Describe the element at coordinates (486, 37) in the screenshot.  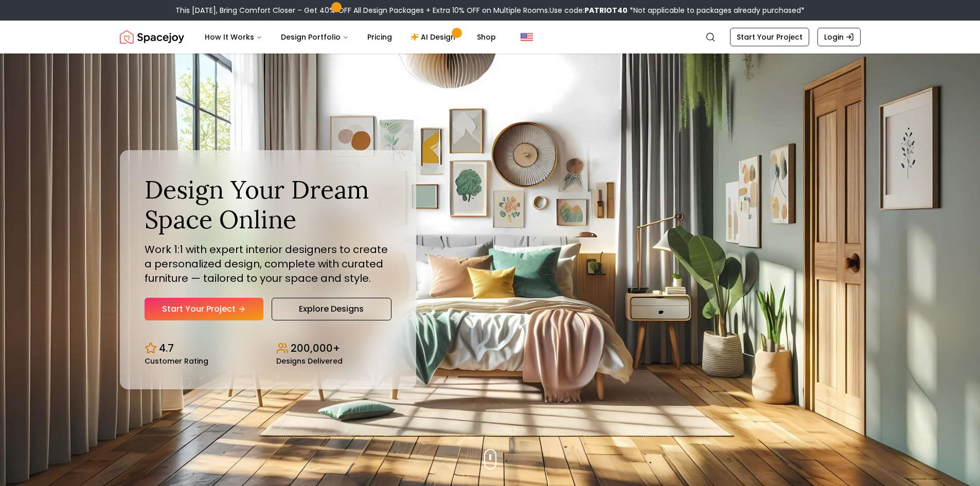
I see `a: Shop` at that location.